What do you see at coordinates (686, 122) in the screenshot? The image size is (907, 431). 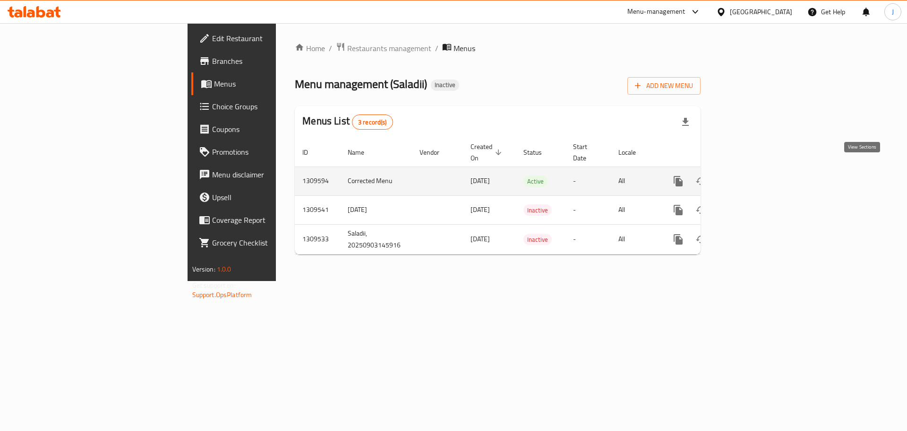 I see `div: Export file` at bounding box center [686, 122].